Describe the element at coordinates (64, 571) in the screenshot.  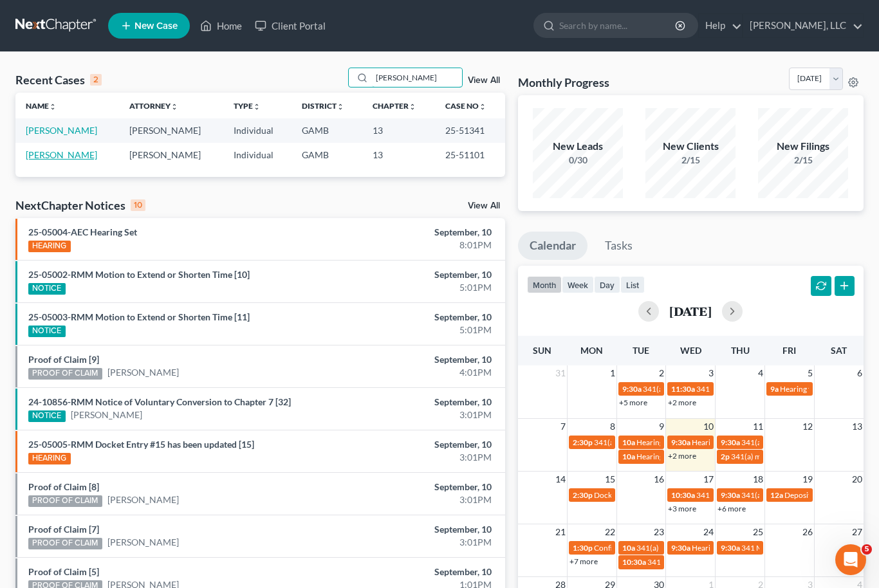
I see `a: Proof of Claim [5]` at that location.